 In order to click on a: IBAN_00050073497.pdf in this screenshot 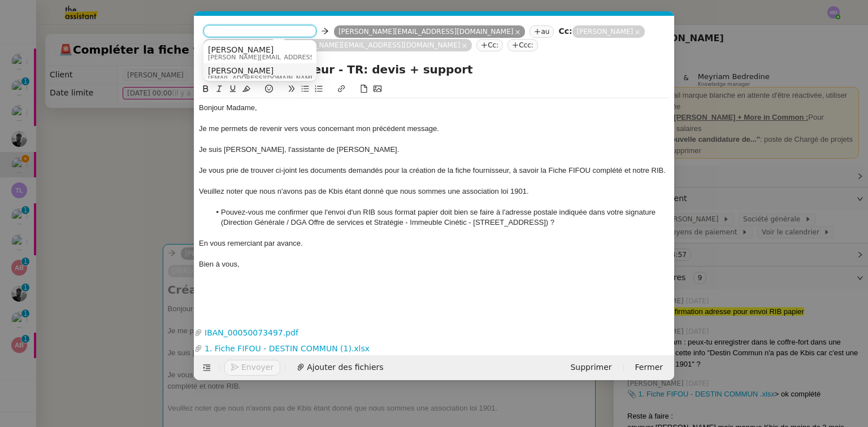, I will do `click(425, 333)`.